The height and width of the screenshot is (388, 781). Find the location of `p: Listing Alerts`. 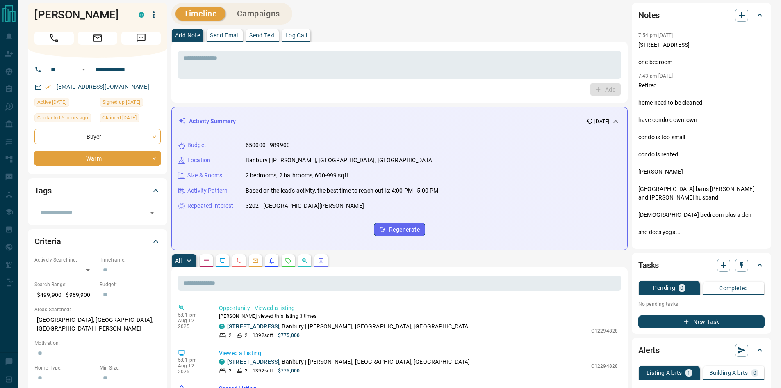

p: Listing Alerts is located at coordinates (665, 372).